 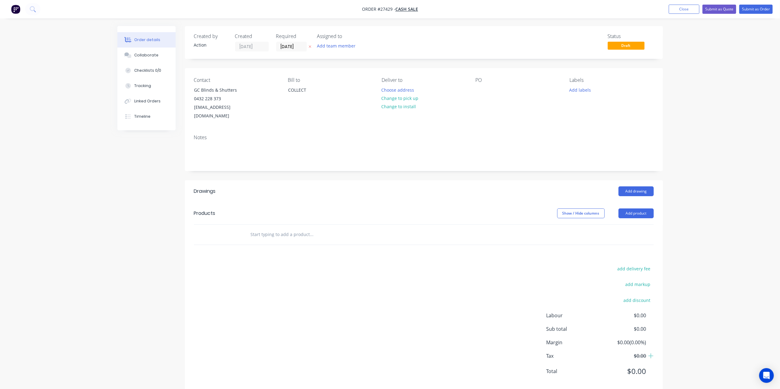 I want to click on div: Contact, so click(x=236, y=80).